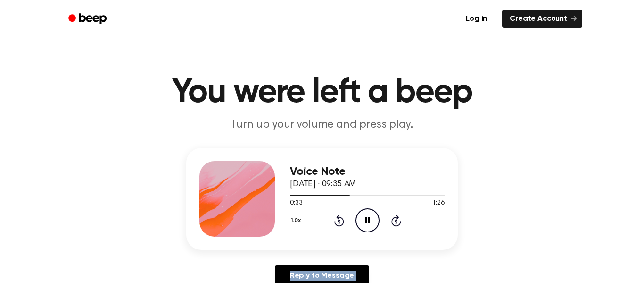 The width and height of the screenshot is (644, 283). Describe the element at coordinates (322, 93) in the screenshot. I see `h1: You were left a beep` at that location.